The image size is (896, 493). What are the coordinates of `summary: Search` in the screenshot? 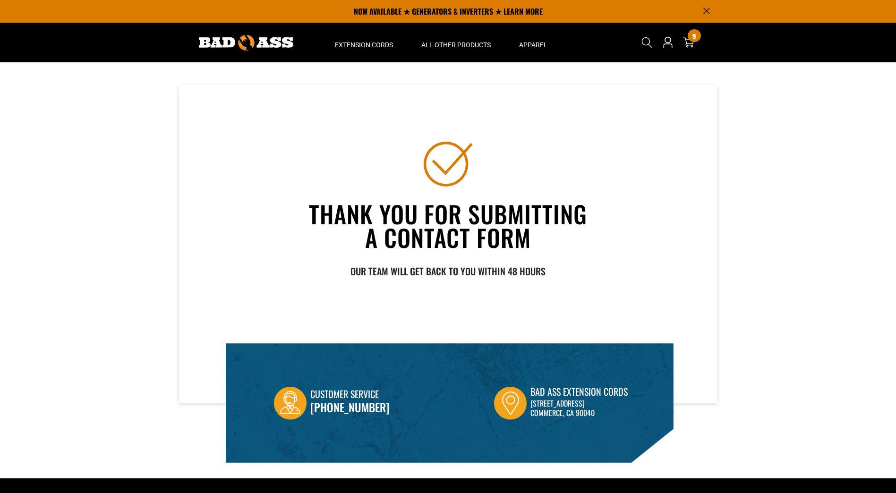 It's located at (647, 43).